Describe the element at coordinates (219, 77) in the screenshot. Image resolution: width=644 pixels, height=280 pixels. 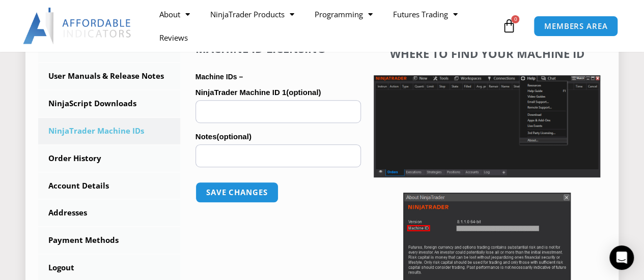
I see `strong: Machine IDs –` at that location.